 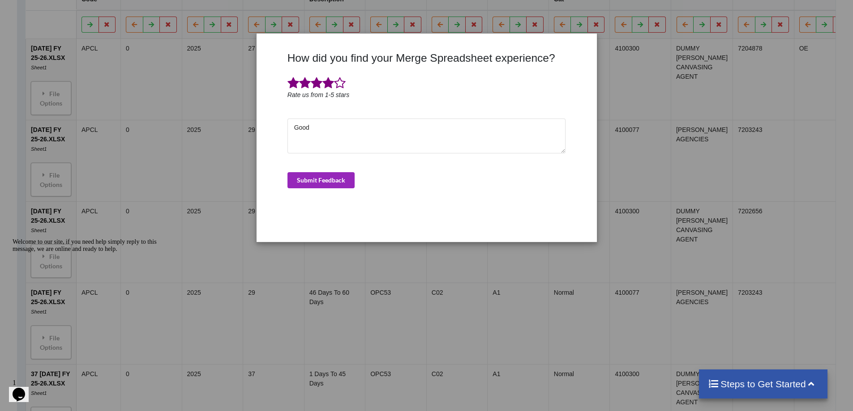 I want to click on textarea: Good, so click(x=427, y=136).